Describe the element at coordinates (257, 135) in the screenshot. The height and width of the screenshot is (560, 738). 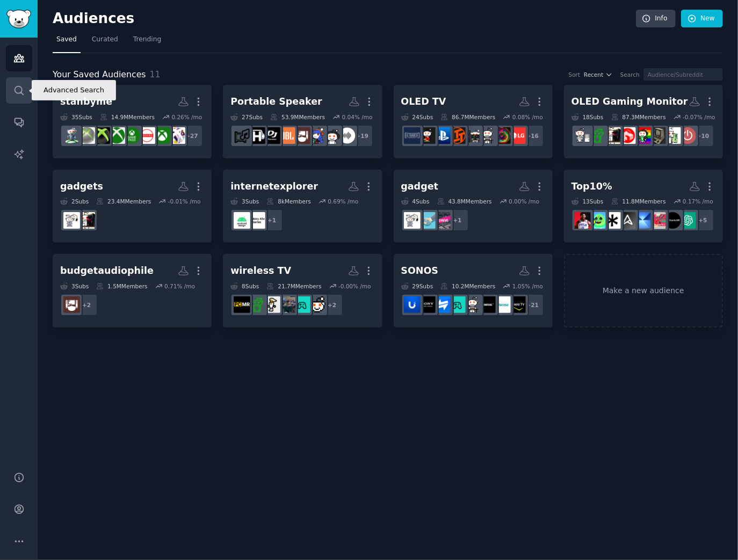
I see `img: hiphopheads` at that location.